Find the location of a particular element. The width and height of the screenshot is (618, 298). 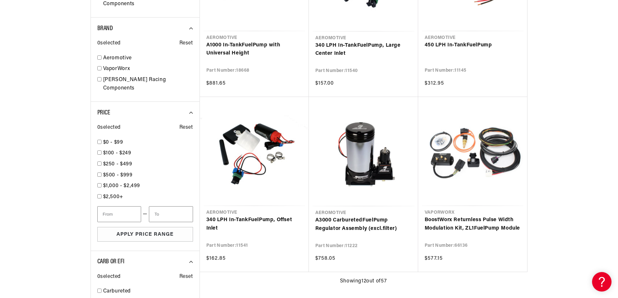

a: BoostWorx Returnless Pulse Width Modulation Kit, ZL1FuelPump Module is located at coordinates (472, 224).